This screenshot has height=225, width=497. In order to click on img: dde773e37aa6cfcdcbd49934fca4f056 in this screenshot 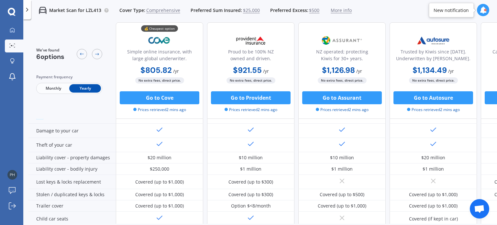, I will do `click(12, 175)`.